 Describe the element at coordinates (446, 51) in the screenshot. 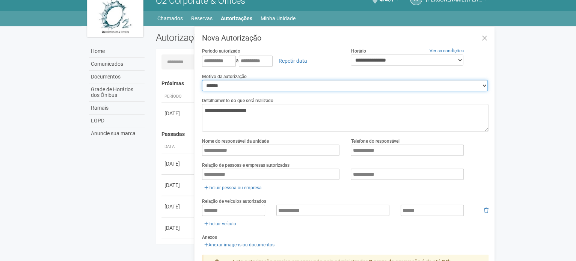

I see `a: Ver as condições` at that location.